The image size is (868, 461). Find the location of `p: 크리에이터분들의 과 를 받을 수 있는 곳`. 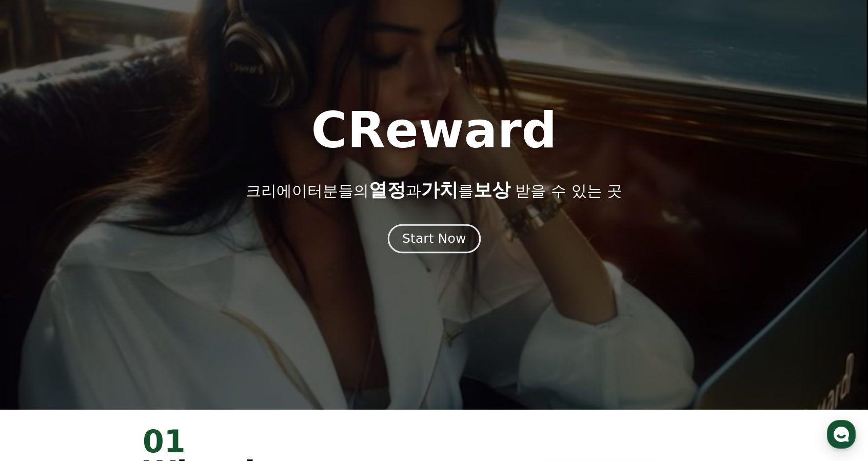

p: 크리에이터분들의 과 를 받을 수 있는 곳 is located at coordinates (434, 190).